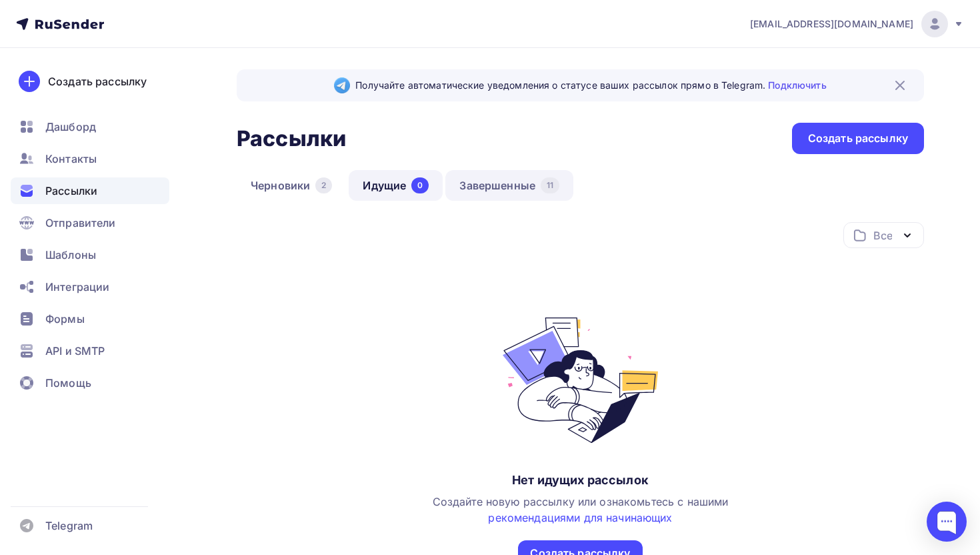 Image resolution: width=980 pixels, height=555 pixels. What do you see at coordinates (420, 185) in the screenshot?
I see `div: 0` at bounding box center [420, 185].